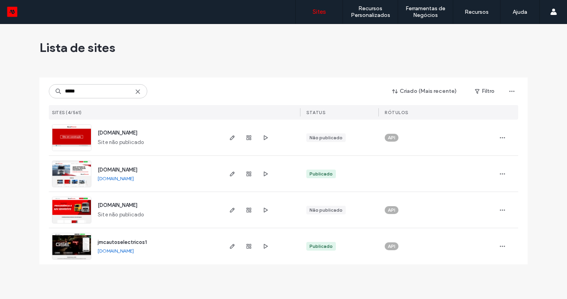 The width and height of the screenshot is (567, 299). What do you see at coordinates (424, 91) in the screenshot?
I see `button: Criado (Mais recente)` at bounding box center [424, 91].